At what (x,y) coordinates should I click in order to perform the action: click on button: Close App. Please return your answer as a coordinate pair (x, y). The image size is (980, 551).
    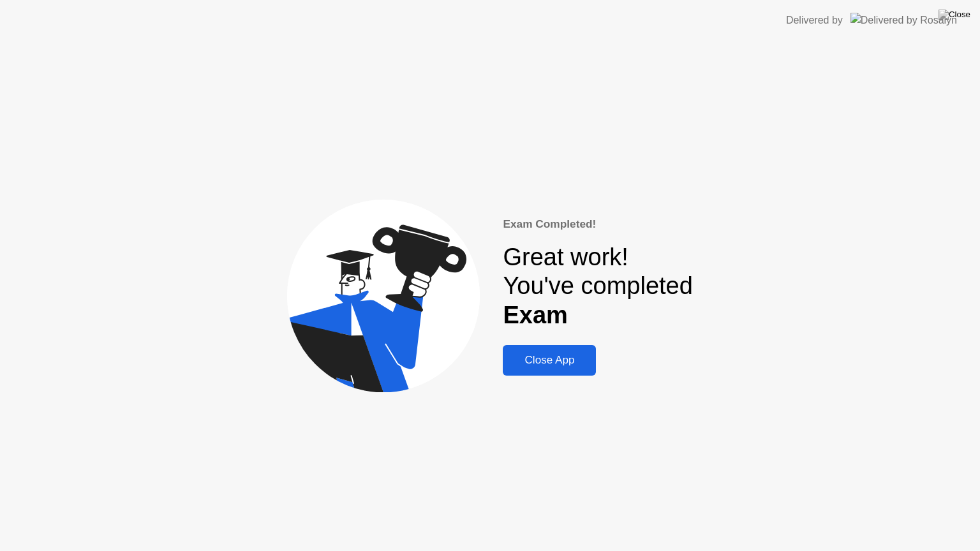
    Looking at the image, I should click on (549, 361).